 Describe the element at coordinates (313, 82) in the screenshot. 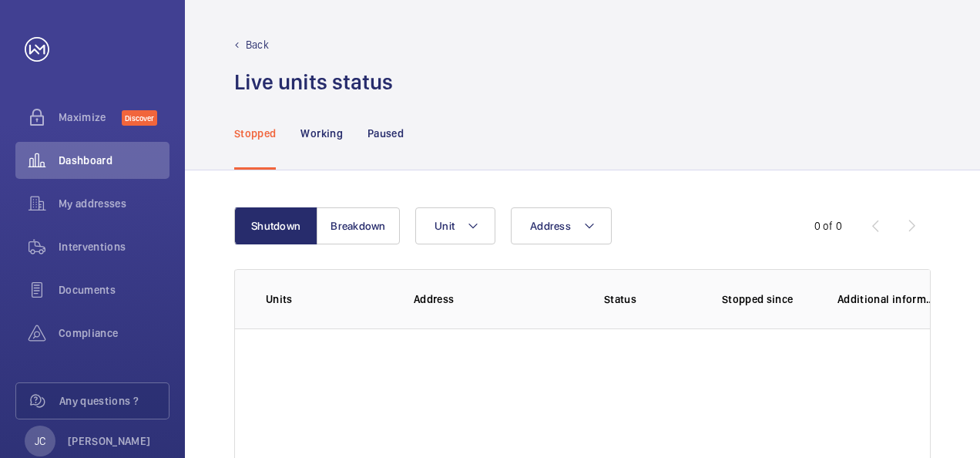

I see `h1: Live units status` at that location.